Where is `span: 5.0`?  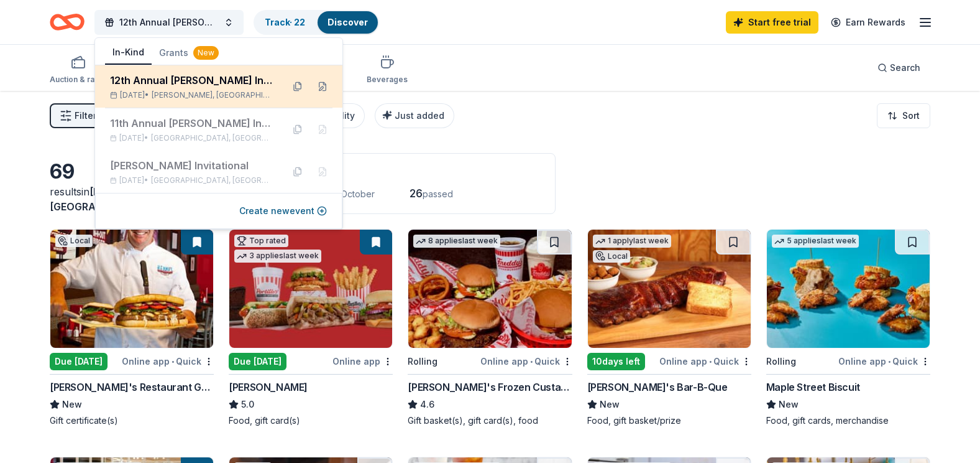 span: 5.0 is located at coordinates (248, 404).